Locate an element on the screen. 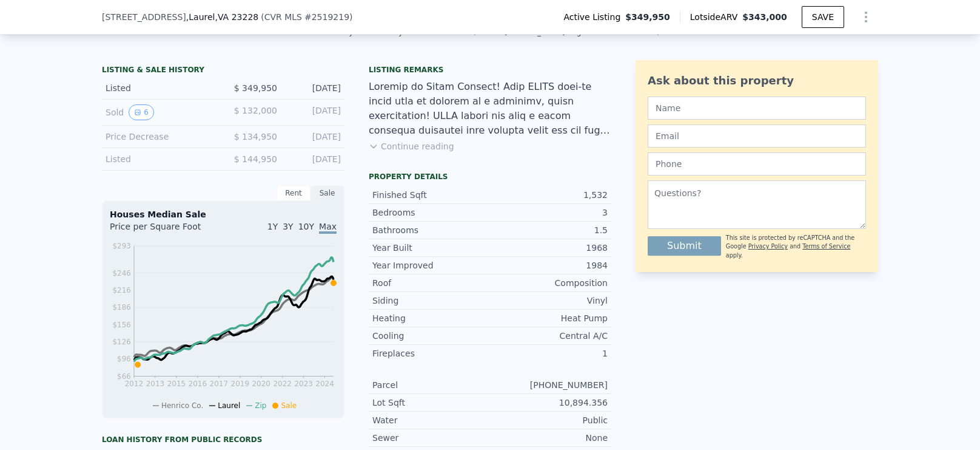 This screenshot has width=980, height=450. tspan: $66 is located at coordinates (124, 376).